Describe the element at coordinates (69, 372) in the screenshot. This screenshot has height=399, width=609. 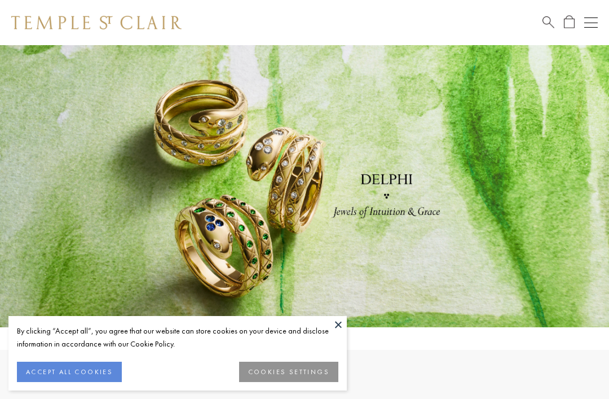
I see `button: ACCEPT ALL COOKIES` at that location.